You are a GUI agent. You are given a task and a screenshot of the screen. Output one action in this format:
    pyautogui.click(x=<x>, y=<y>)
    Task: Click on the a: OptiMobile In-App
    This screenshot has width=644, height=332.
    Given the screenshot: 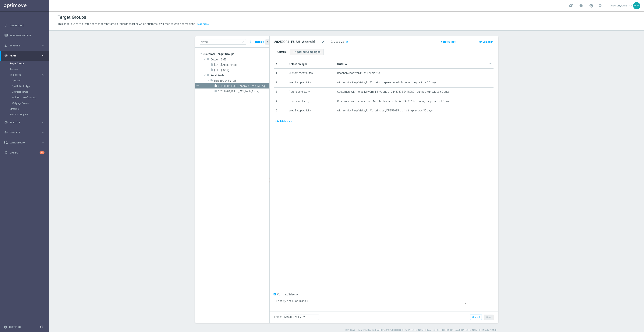 What is the action you would take?
    pyautogui.click(x=26, y=86)
    